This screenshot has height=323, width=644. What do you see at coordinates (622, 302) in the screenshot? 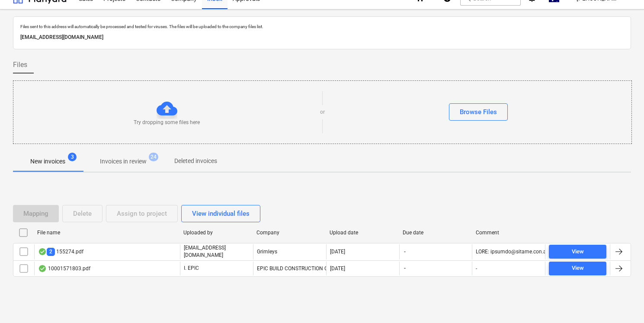
I see `div: Chat Widget` at bounding box center [622, 302].